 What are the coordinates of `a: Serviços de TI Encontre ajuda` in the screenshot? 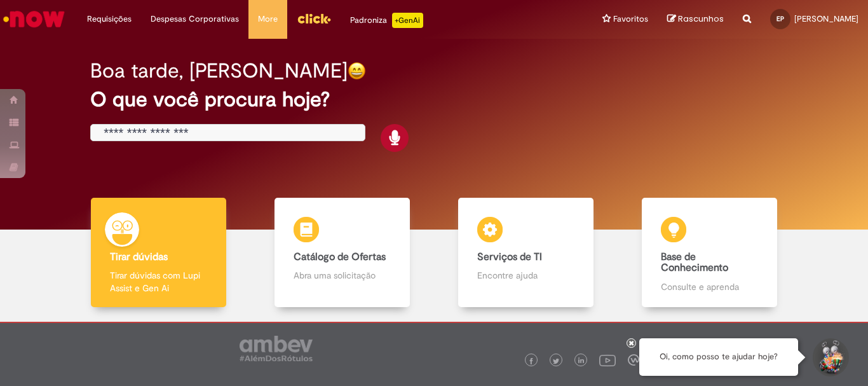 It's located at (526, 252).